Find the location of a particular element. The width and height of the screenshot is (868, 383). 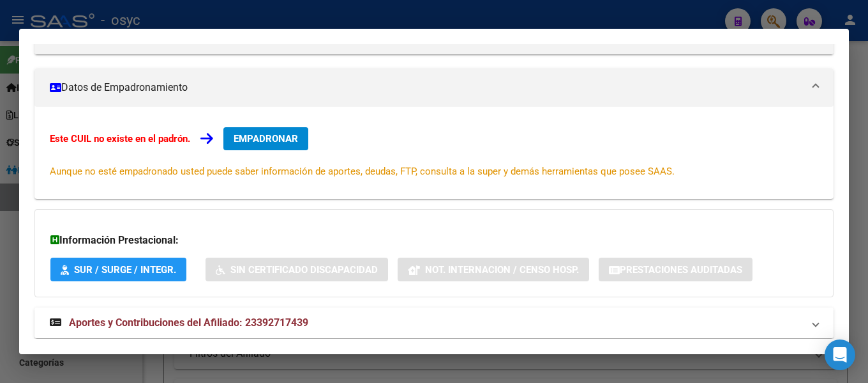

div: Open Intercom Messenger is located at coordinates (841, 355).